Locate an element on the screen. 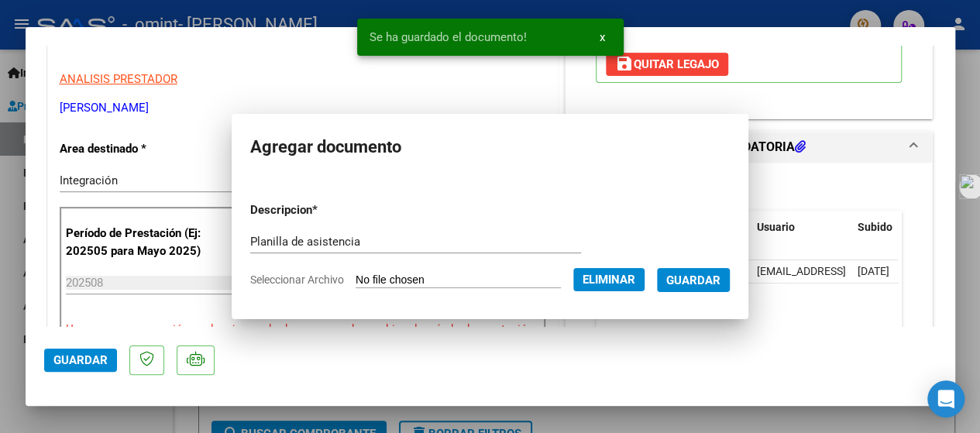 Image resolution: width=980 pixels, height=433 pixels. mat-expansion-panel-header: DOCUMENTACIÓN RESPALDATORIA is located at coordinates (749, 147).